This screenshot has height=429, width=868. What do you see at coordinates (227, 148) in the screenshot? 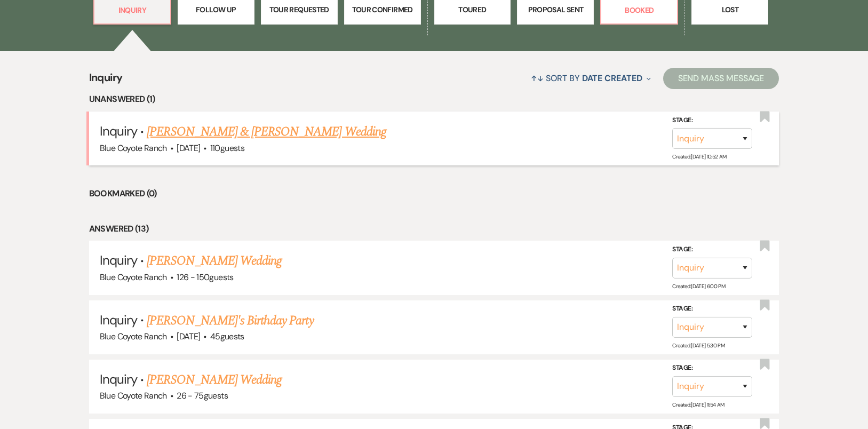
I see `span: 110 guests` at bounding box center [227, 148].